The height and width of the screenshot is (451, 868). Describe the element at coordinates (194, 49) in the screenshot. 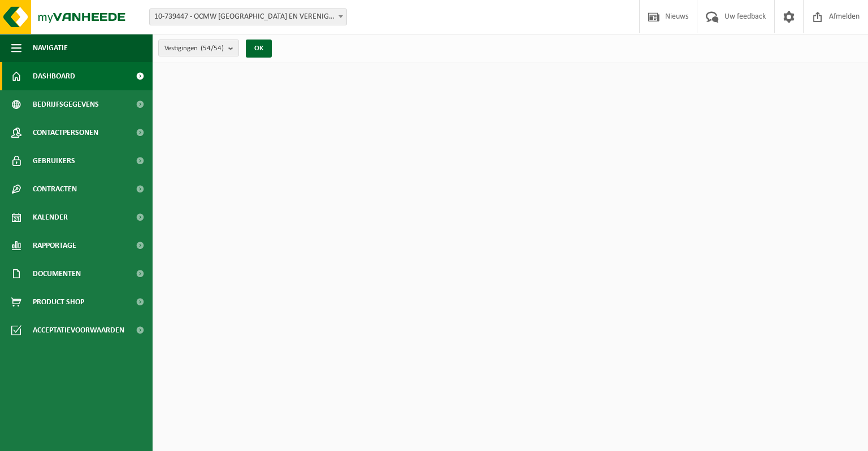

I see `span: Vestigingen` at that location.